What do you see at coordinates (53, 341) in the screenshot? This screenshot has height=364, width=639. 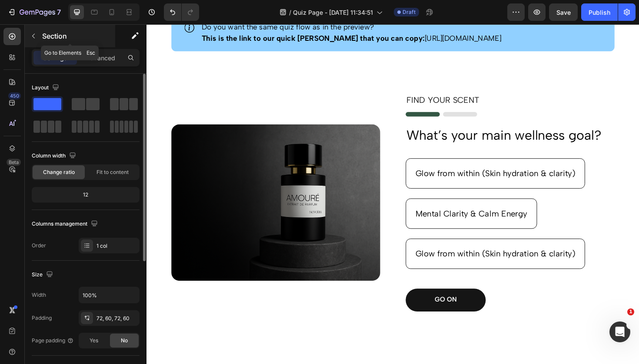 I see `div: Page padding` at bounding box center [53, 341].